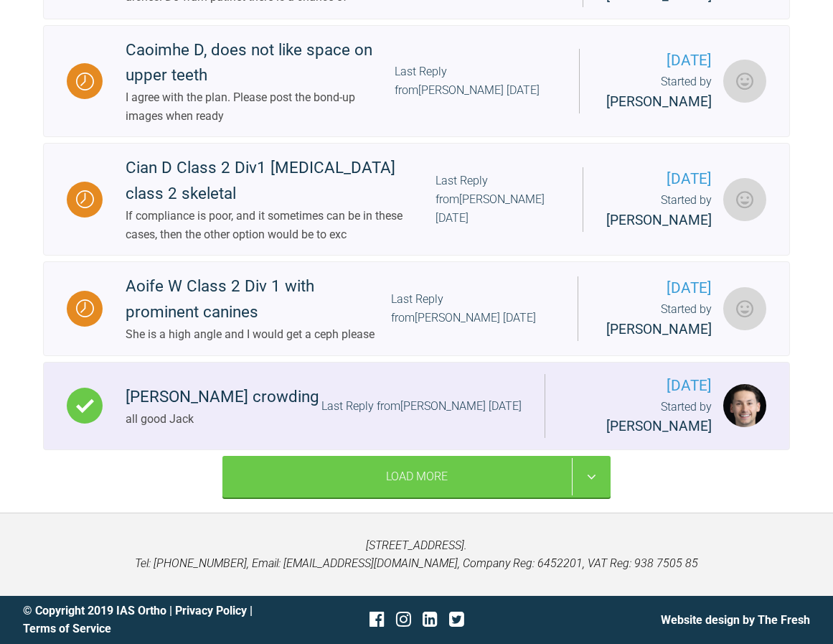 The width and height of the screenshot is (833, 644). What do you see at coordinates (154, 620) in the screenshot?
I see `div: © Copyright 2019 IAS Ortho | |` at bounding box center [154, 620].